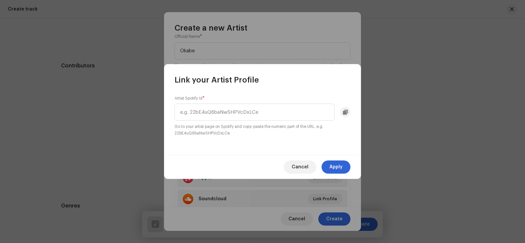  I want to click on span: Apply, so click(336, 167).